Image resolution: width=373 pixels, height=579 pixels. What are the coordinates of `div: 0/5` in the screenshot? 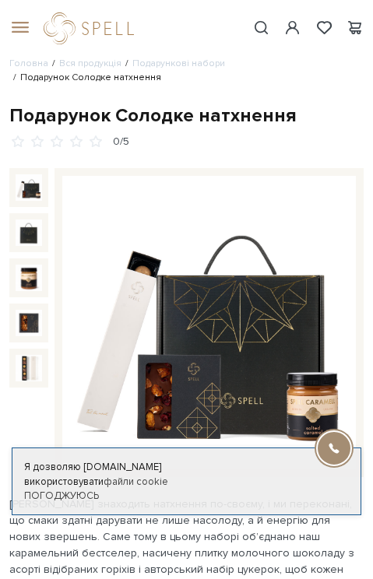 It's located at (121, 142).